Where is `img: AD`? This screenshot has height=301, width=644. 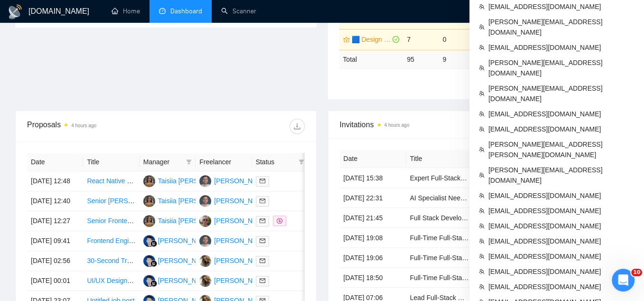
img: AD is located at coordinates (205, 221).